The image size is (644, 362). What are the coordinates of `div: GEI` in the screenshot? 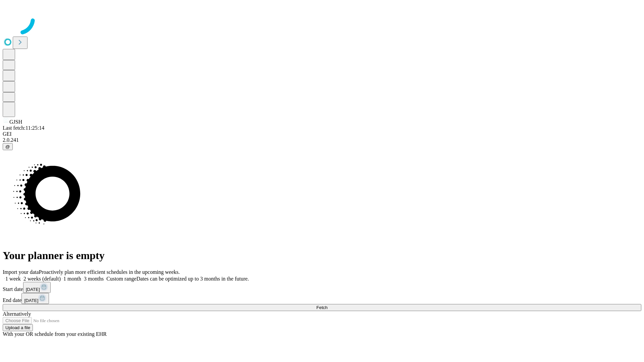 It's located at (322, 134).